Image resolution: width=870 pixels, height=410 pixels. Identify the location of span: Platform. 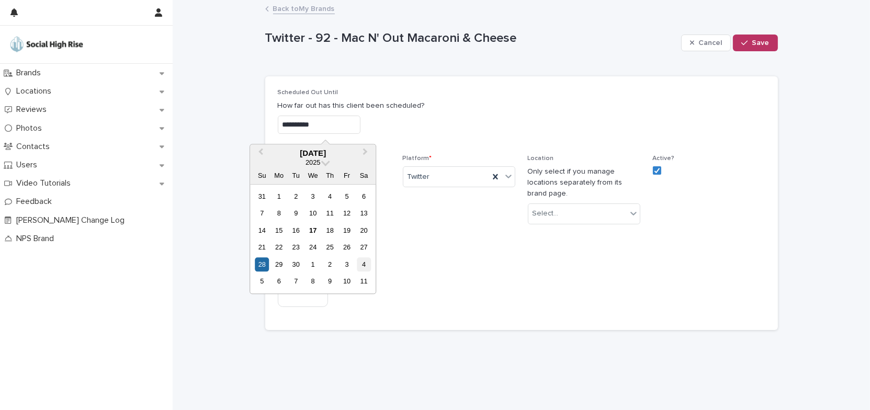
(417, 158).